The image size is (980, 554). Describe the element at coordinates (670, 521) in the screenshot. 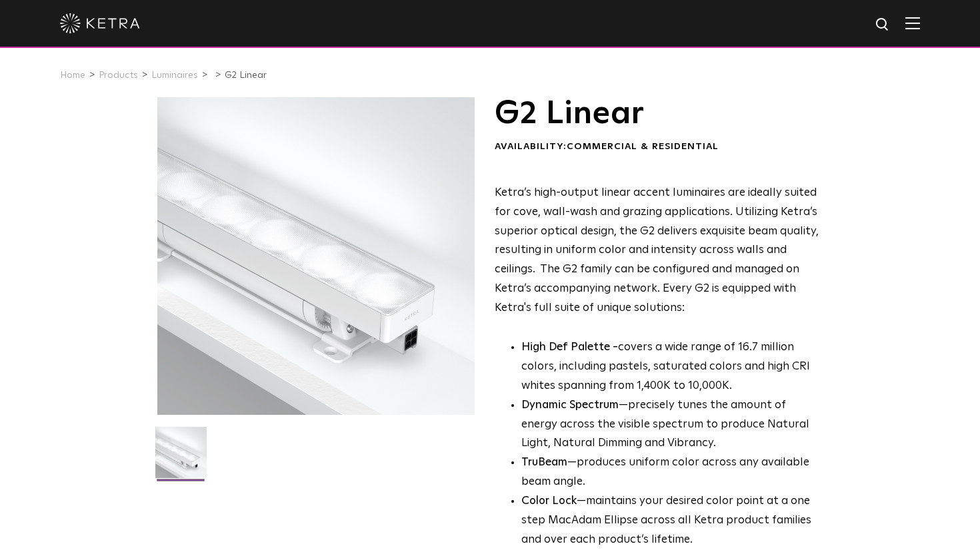

I see `li: —maintains your desired color point at a one step MacAdam Ellipse across all Ketra product famili...` at that location.